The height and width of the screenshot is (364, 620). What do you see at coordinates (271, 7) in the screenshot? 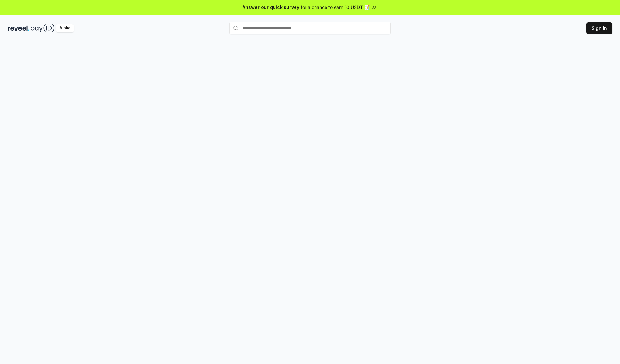
I see `span: Answer our quick survey` at bounding box center [271, 7].